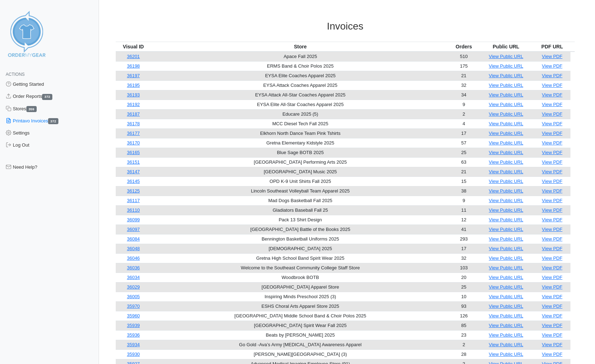 Image resolution: width=595 pixels, height=364 pixels. What do you see at coordinates (133, 95) in the screenshot?
I see `a: 36193` at bounding box center [133, 95].